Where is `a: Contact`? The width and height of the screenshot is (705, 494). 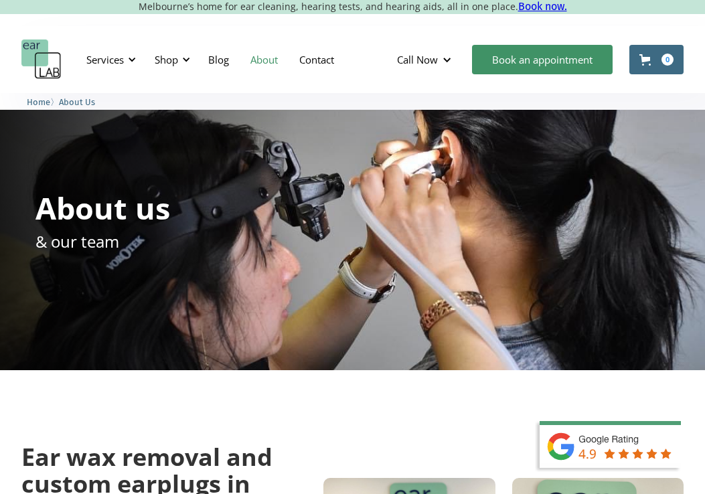
a: Contact is located at coordinates (317, 60).